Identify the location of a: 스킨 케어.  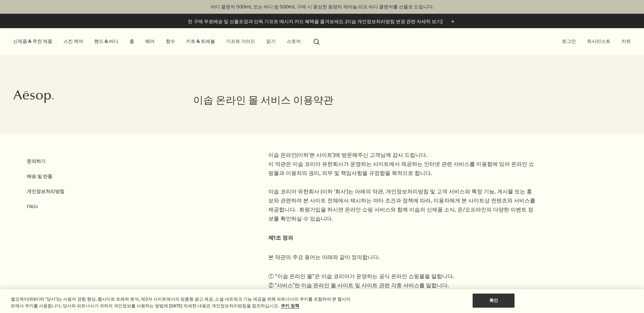
(73, 41).